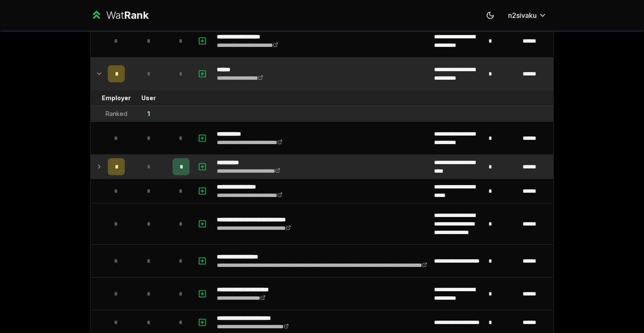 This screenshot has width=644, height=333. I want to click on span: Rank, so click(136, 15).